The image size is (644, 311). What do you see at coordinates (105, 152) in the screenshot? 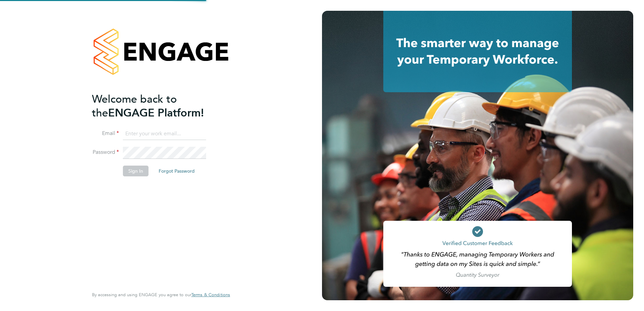
I see `label: Password` at bounding box center [105, 152].